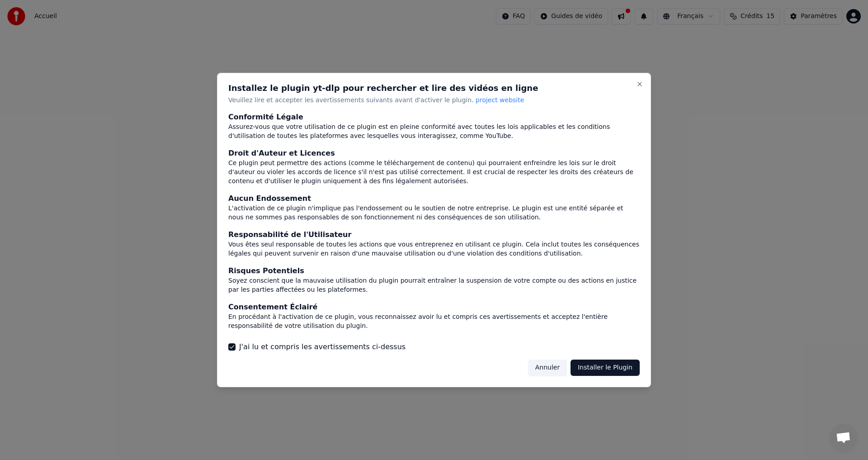  What do you see at coordinates (434, 322) in the screenshot?
I see `div: En procédant à l'activation de ce plugin, vous reconnaissez avoir lu et compris ces avertissement...` at bounding box center [434, 322].